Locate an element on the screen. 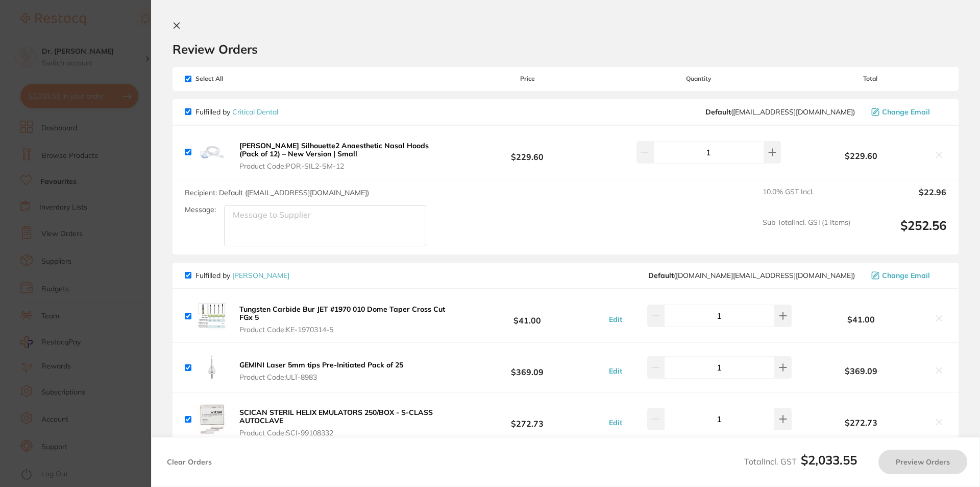 The height and width of the screenshot is (487, 980). img: MnpnN2o5ag is located at coordinates (212, 367).